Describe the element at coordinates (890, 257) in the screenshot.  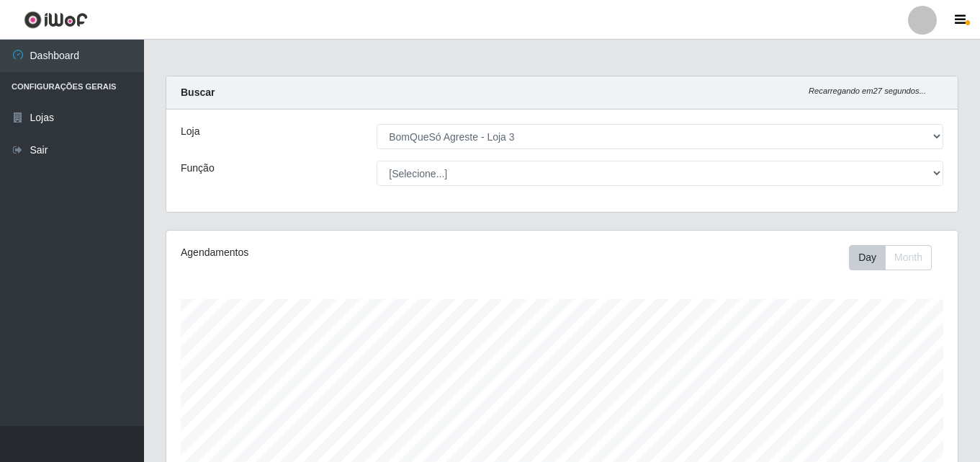
I see `div: First group` at that location.